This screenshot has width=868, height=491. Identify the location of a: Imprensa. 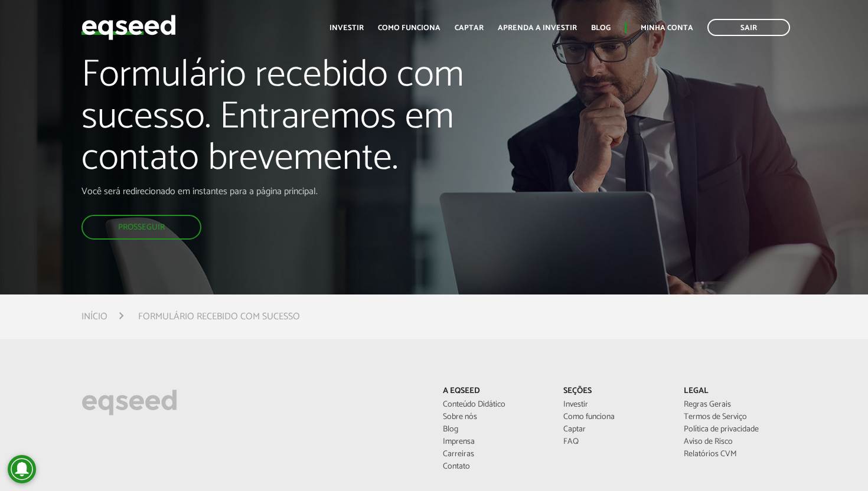
(494, 441).